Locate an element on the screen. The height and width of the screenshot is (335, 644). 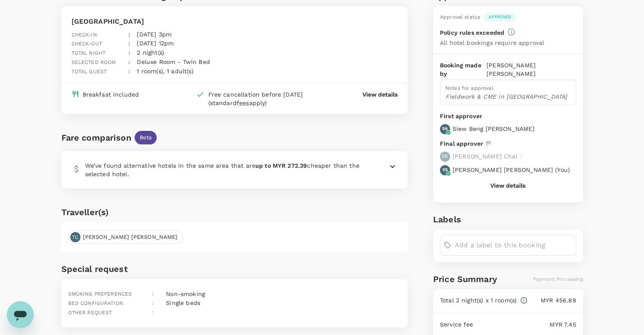
p: Deluxe Room - Twin Bed is located at coordinates (173, 62).